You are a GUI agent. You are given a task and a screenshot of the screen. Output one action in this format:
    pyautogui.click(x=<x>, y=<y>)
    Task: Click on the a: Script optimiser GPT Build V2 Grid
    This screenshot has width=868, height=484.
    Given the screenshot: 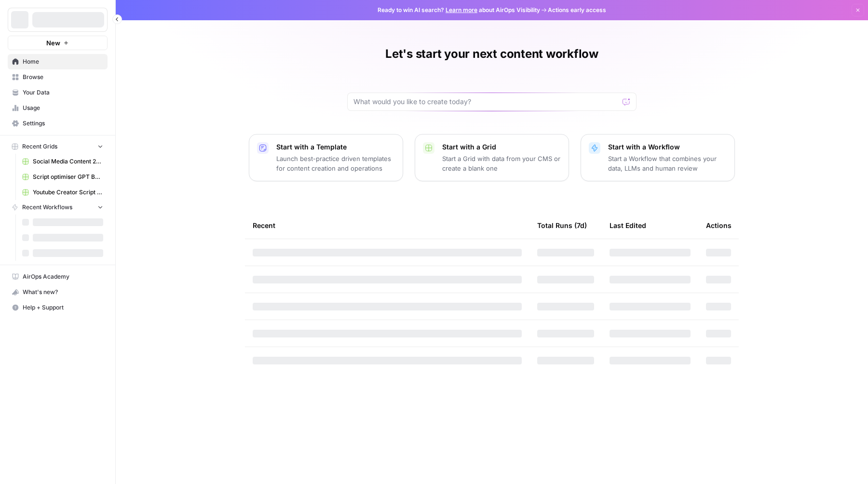 What is the action you would take?
    pyautogui.click(x=63, y=177)
    